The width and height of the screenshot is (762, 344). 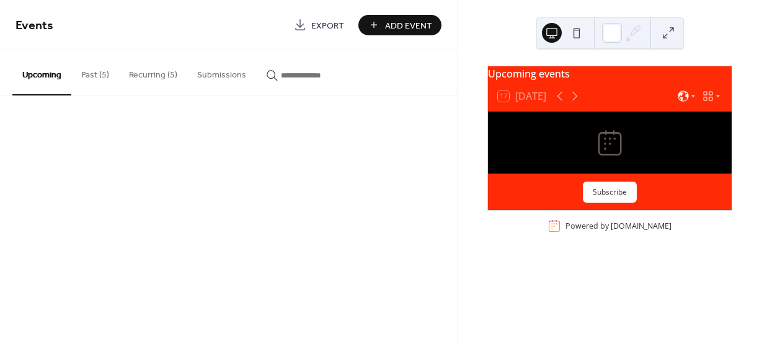 I want to click on span: Export, so click(x=327, y=25).